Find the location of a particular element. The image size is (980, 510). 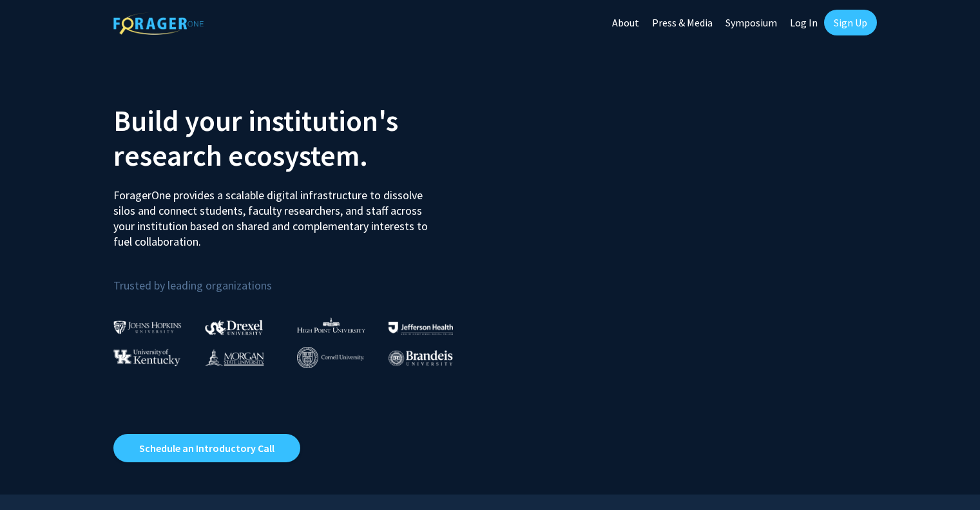

img: University of Kentucky is located at coordinates (147, 357).